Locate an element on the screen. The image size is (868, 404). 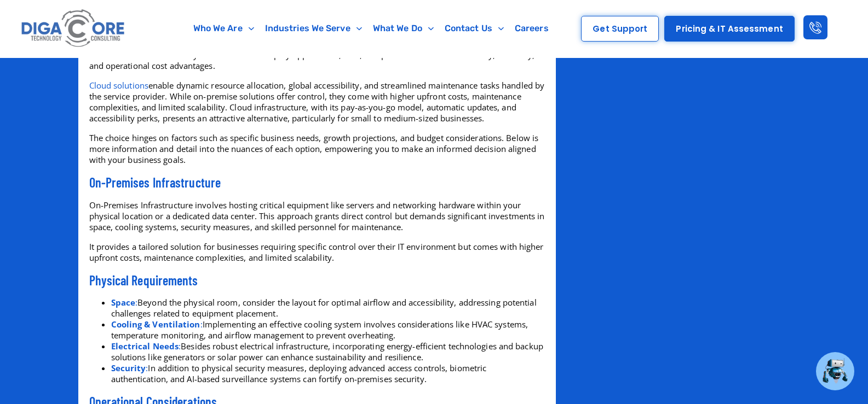
span: Get Support is located at coordinates (620, 28).